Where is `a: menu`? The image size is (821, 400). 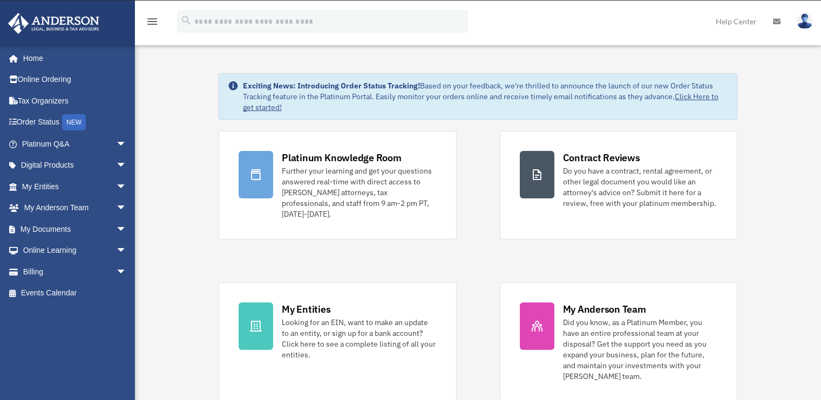 a: menu is located at coordinates (152, 23).